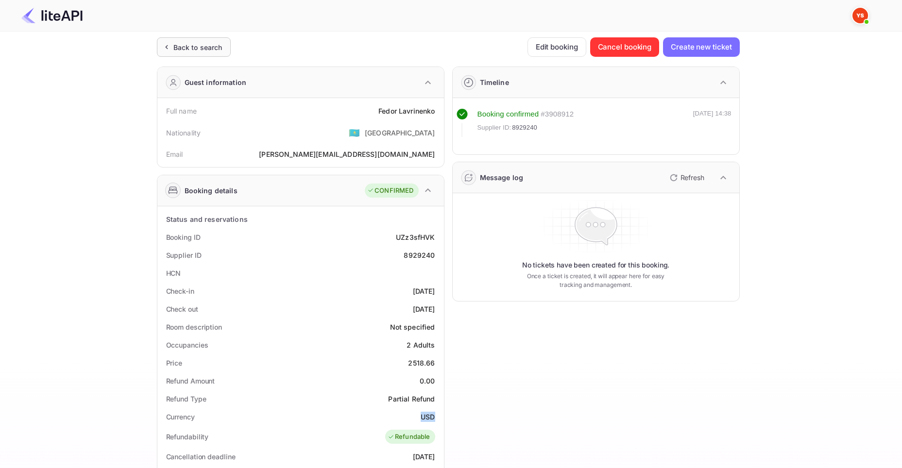 Image resolution: width=902 pixels, height=468 pixels. I want to click on div: Not specified, so click(413, 327).